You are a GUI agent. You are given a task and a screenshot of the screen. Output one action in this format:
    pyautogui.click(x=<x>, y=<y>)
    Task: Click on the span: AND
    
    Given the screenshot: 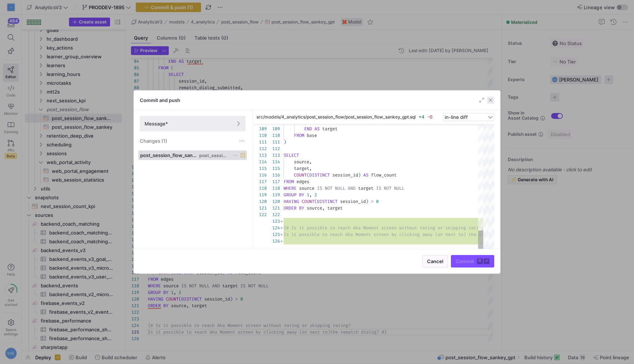 What is the action you would take?
    pyautogui.click(x=352, y=188)
    